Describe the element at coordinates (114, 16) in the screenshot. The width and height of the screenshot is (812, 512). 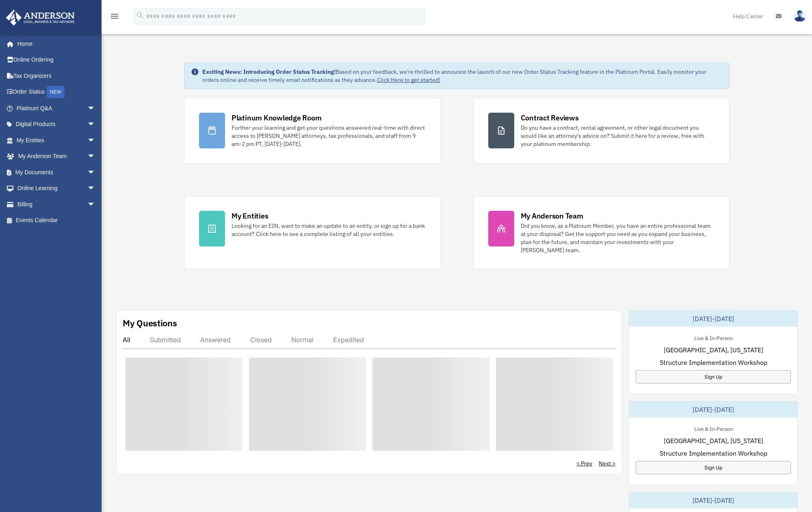
I see `i: menu` at that location.